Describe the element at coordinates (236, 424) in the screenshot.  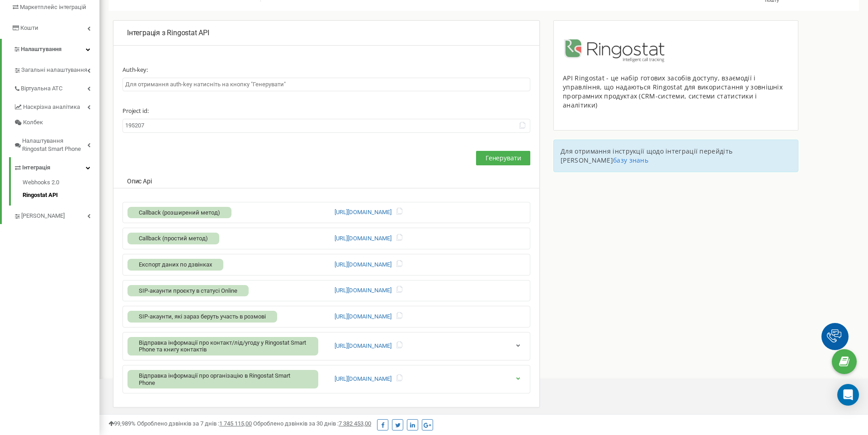
I see `u: 1 745 115,00` at that location.